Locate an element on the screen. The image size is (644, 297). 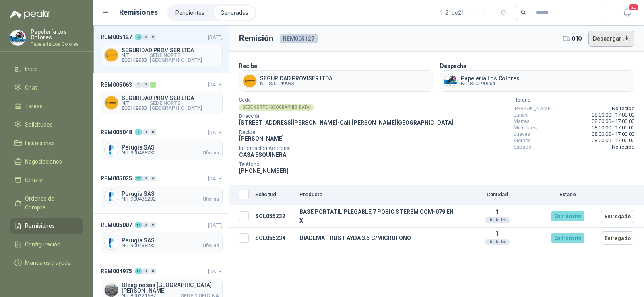
span: Horario is located at coordinates (574, 100).